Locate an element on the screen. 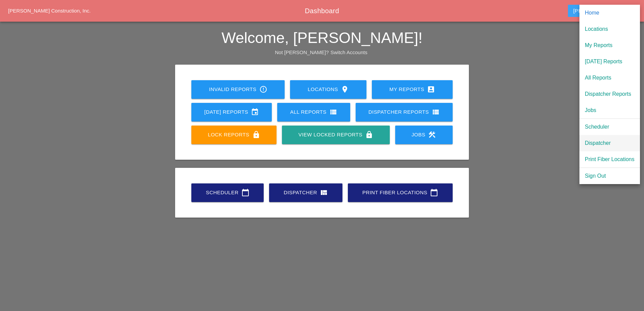  i: location_on is located at coordinates (344, 89).